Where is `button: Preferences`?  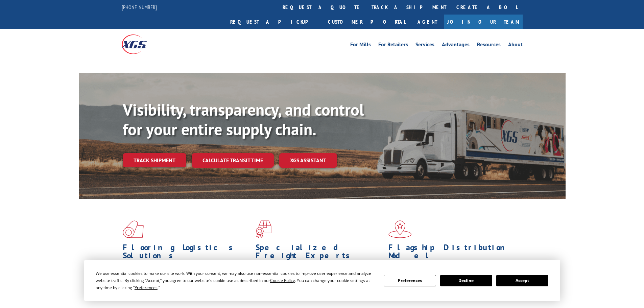 button: Preferences is located at coordinates (409, 281).